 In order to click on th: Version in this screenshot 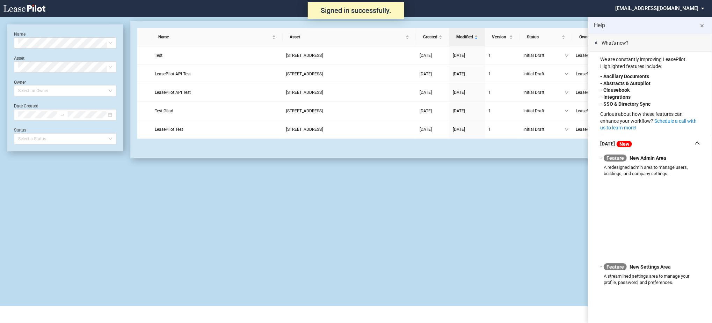, I will do `click(502, 37)`.